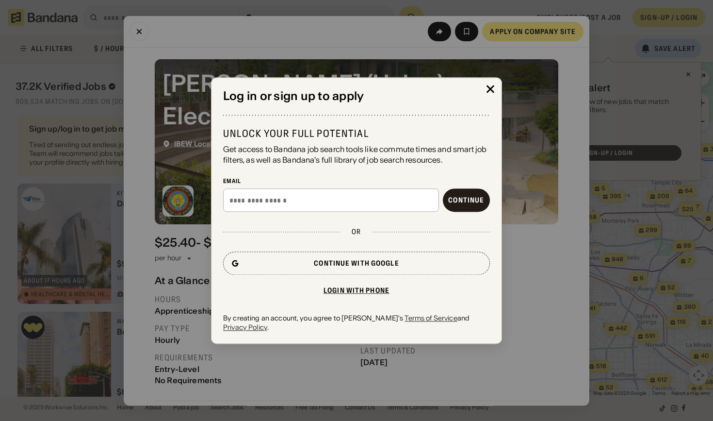  What do you see at coordinates (356, 263) in the screenshot?
I see `div: Continue with Google` at bounding box center [356, 263].